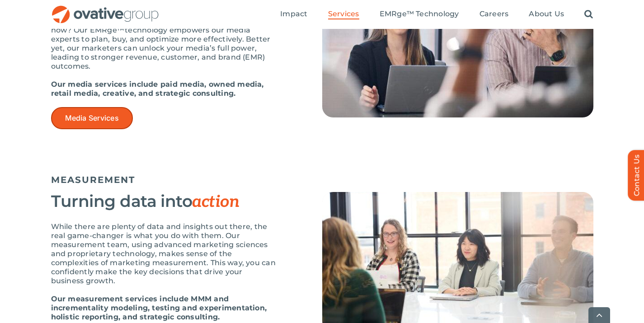 This screenshot has width=644, height=323. Describe the element at coordinates (419, 15) in the screenshot. I see `a: EMRge™ Technology` at that location.